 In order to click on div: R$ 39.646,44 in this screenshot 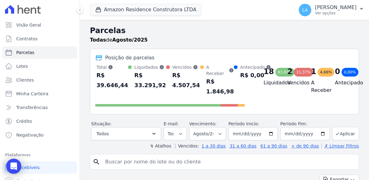, I will do `click(112, 80)`.